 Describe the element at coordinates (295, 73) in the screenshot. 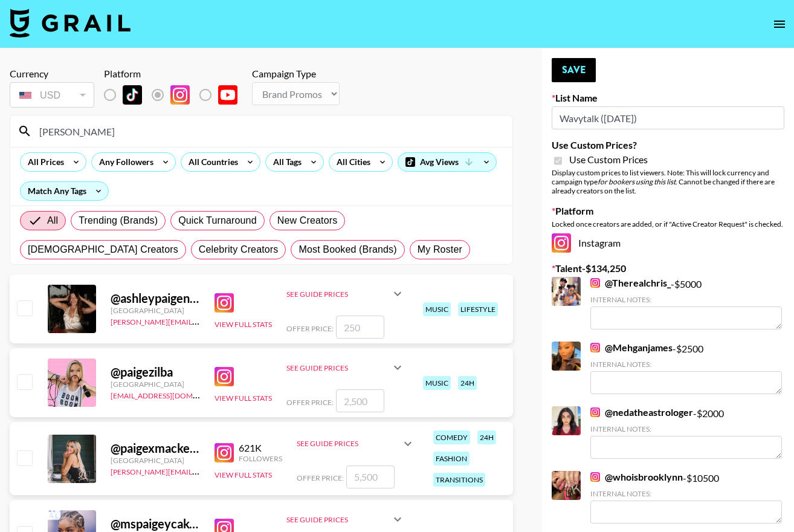

I see `div: Campaign Type` at that location.